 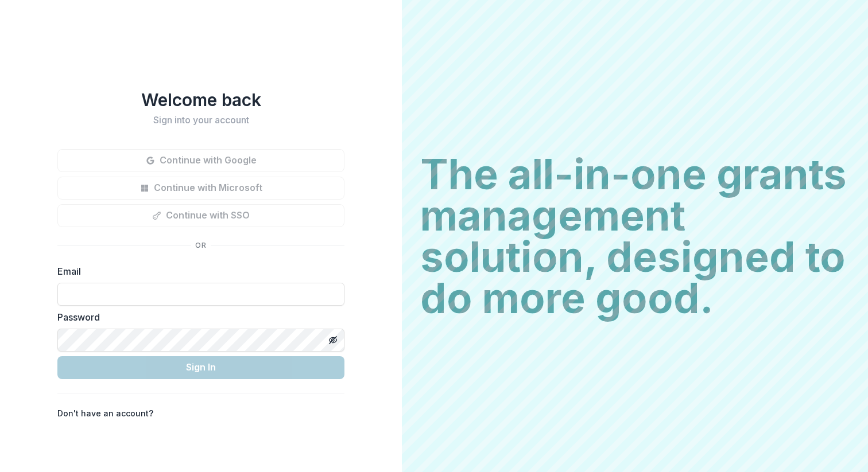 I want to click on p: Don't have an account?, so click(x=105, y=413).